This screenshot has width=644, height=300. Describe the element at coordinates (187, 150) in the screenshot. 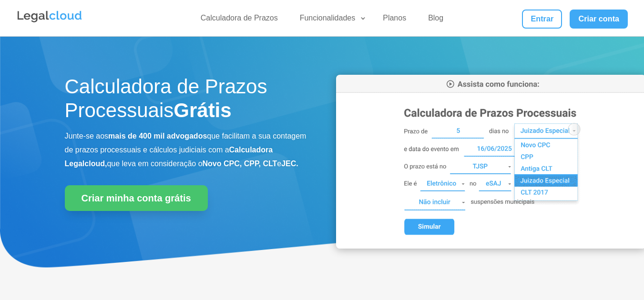

I see `p: Junte-se aos que facilitam a sua contagem de prazos processuais e cálculos judiciais com a que le...` at that location.